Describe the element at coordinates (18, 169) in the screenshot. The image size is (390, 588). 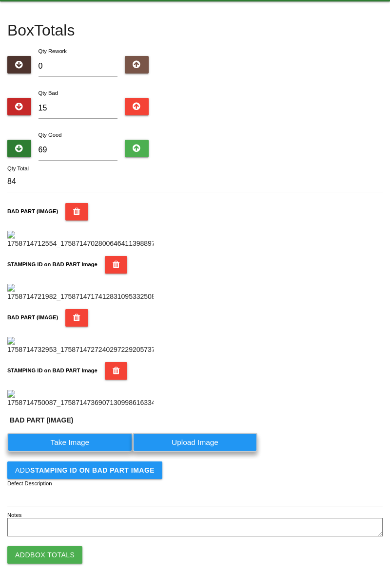
I see `label: Qty Total` at that location.